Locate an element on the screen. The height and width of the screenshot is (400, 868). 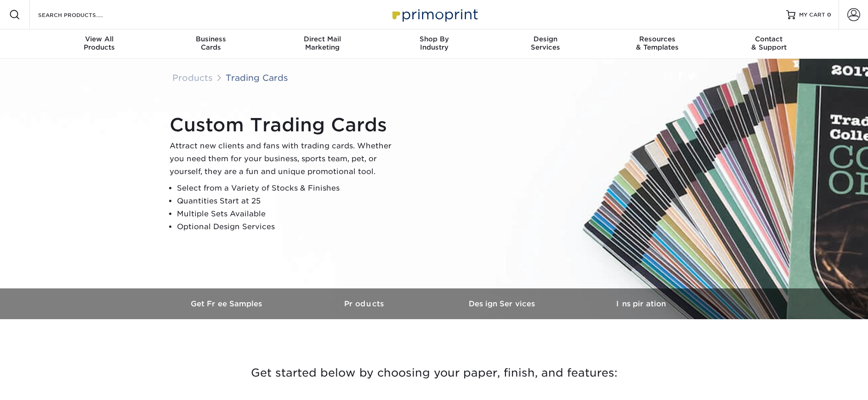
li: Optional Design Services is located at coordinates (288, 227).